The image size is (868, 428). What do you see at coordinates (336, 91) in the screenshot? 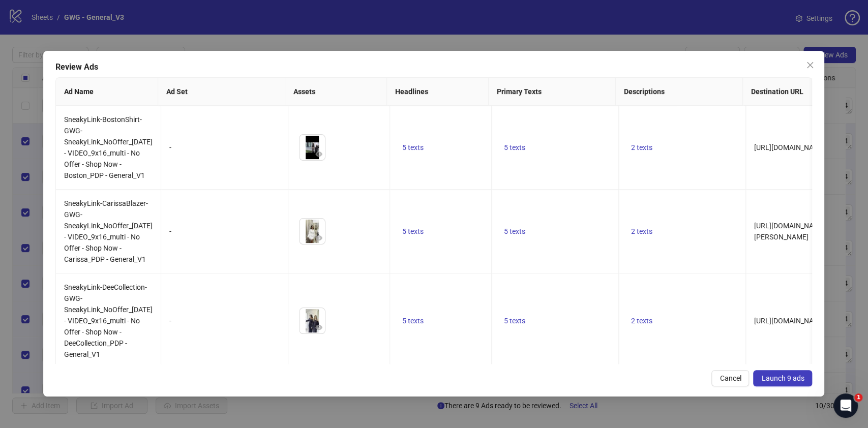
I see `th: Assets` at bounding box center [336, 91].